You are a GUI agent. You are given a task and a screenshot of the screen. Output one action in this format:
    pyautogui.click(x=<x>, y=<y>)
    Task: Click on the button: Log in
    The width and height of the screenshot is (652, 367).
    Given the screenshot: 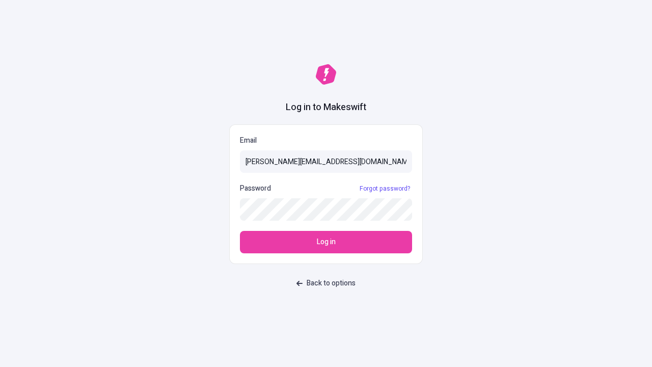 What is the action you would take?
    pyautogui.click(x=326, y=242)
    